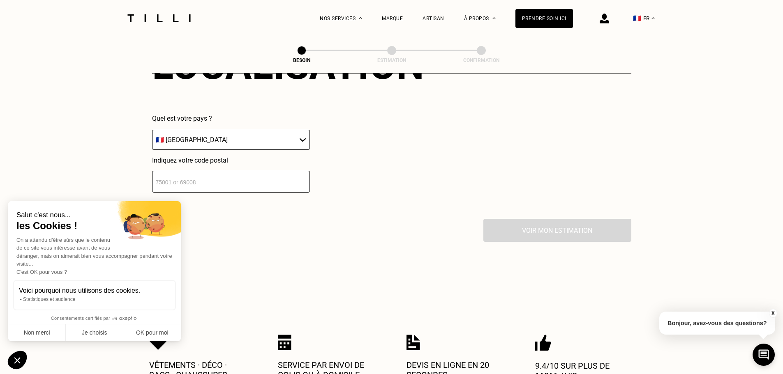 The width and height of the screenshot is (783, 374). What do you see at coordinates (159, 18) in the screenshot?
I see `a: Logo du service de couturière Tilli` at bounding box center [159, 18].